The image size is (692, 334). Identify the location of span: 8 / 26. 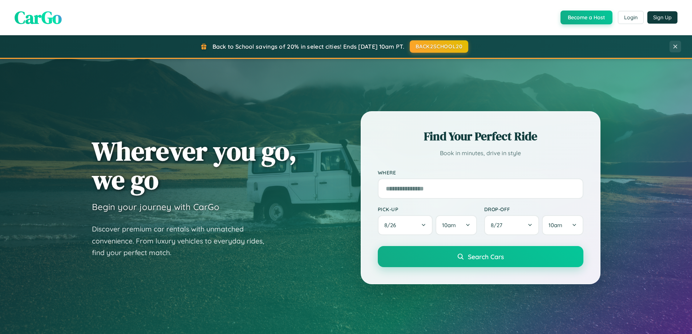
(392, 225).